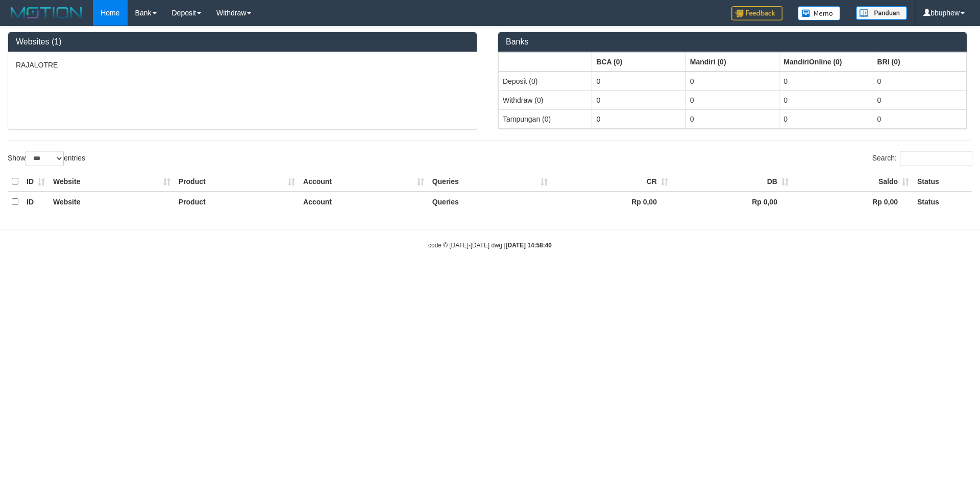  What do you see at coordinates (545, 99) in the screenshot?
I see `td: Withdraw (0)` at bounding box center [545, 99].